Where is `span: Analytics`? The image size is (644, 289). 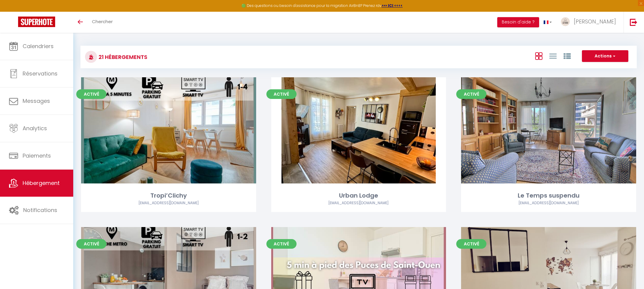 span: Analytics is located at coordinates (35, 128).